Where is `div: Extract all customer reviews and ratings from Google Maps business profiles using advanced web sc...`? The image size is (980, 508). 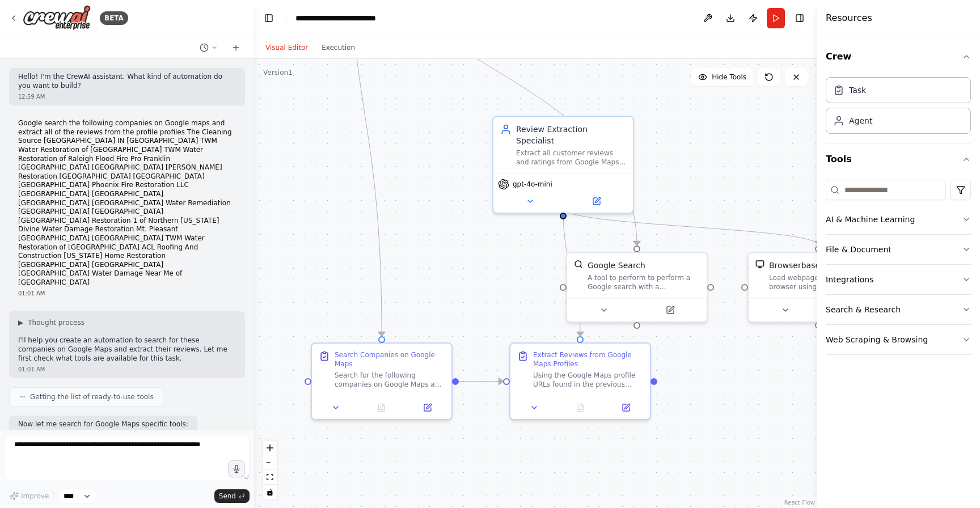 div: Extract all customer reviews and ratings from Google Maps business profiles using advanced web sc... is located at coordinates (571, 157).